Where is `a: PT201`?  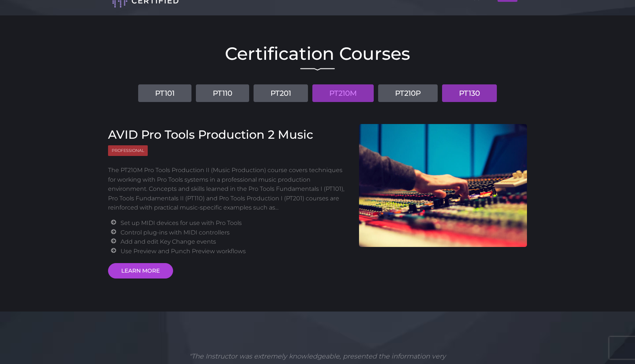 a: PT201 is located at coordinates (281, 93).